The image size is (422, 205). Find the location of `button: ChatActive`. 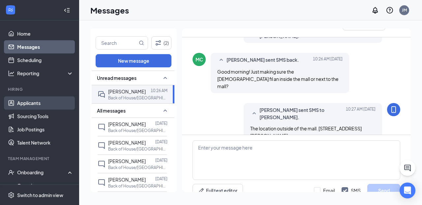

button: ChatActive is located at coordinates (407, 168).